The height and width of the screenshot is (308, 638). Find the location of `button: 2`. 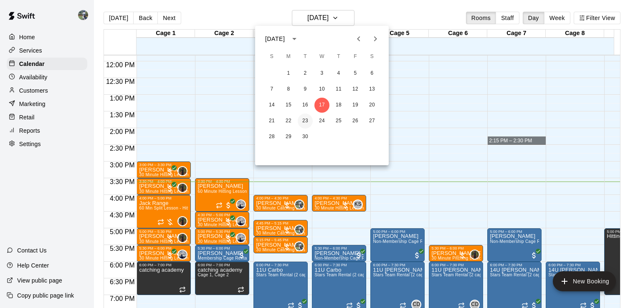

button: 2 is located at coordinates (305, 73).